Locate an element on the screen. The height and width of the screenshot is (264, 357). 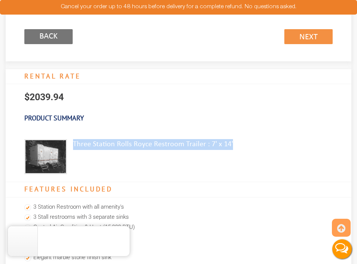
li: LED exterior lights is located at coordinates (178, 248).